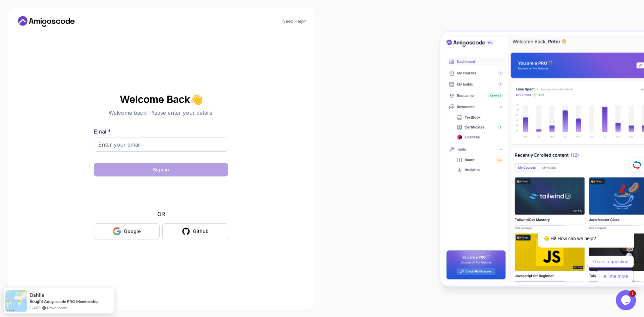 This screenshot has height=317, width=644. What do you see at coordinates (46, 21) in the screenshot?
I see `a: Home link` at bounding box center [46, 21].